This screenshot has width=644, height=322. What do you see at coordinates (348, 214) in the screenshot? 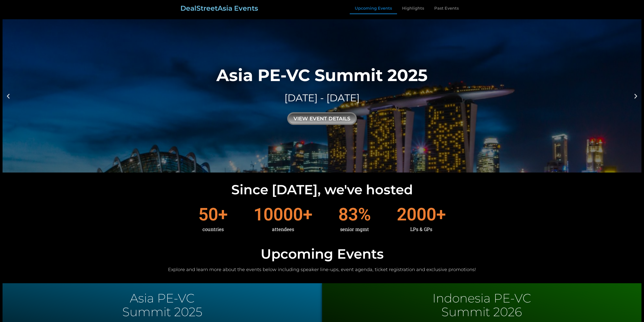
I see `span: 83` at bounding box center [348, 214].